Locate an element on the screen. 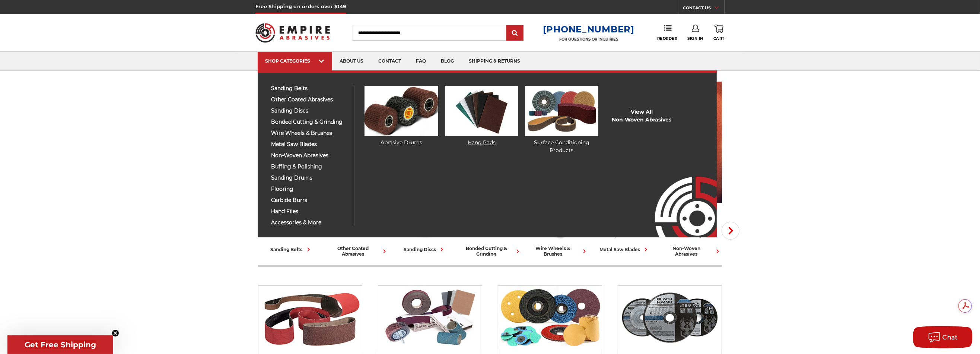  a: CONTACT US is located at coordinates (703, 9).